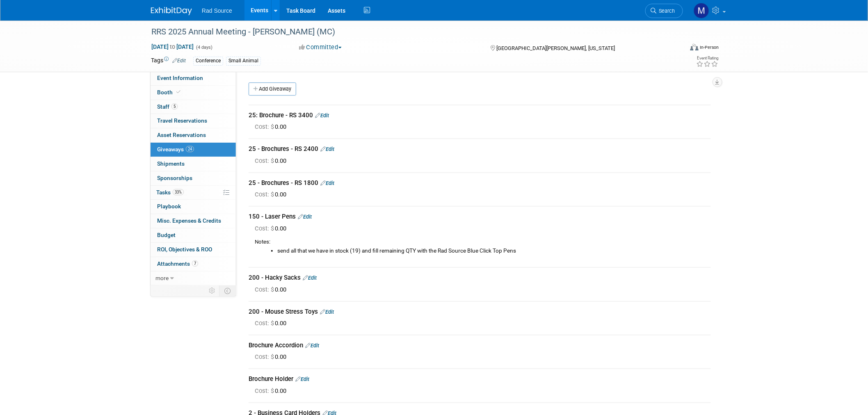  What do you see at coordinates (193, 235) in the screenshot?
I see `a: Budget` at bounding box center [193, 235].